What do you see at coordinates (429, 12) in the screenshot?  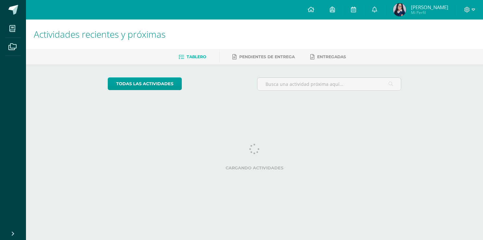 I see `span: Mi Perfil` at bounding box center [429, 12].